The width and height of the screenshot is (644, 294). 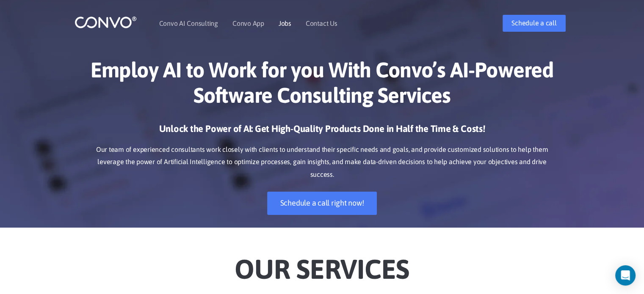 What do you see at coordinates (105, 22) in the screenshot?
I see `img: logo_1.png` at bounding box center [105, 22].